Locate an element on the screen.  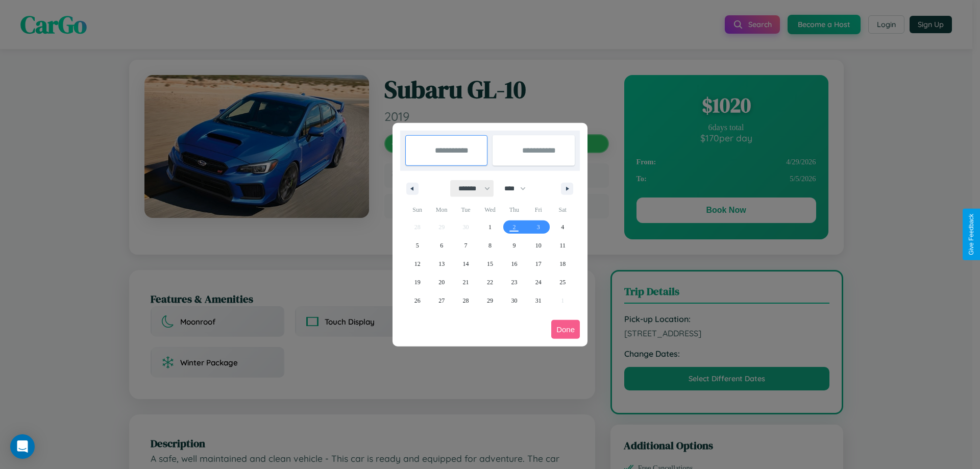
button: 27 is located at coordinates (441, 301).